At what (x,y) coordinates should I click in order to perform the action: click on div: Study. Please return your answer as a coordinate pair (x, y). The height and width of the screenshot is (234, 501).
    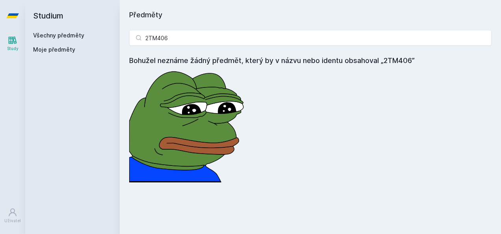
    Looking at the image, I should click on (13, 48).